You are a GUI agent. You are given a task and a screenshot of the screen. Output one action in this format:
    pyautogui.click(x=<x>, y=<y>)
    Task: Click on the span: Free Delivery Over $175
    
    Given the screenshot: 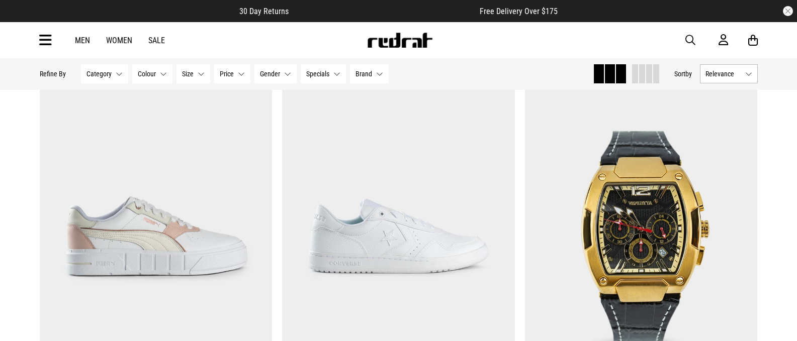 What is the action you would take?
    pyautogui.click(x=518, y=11)
    